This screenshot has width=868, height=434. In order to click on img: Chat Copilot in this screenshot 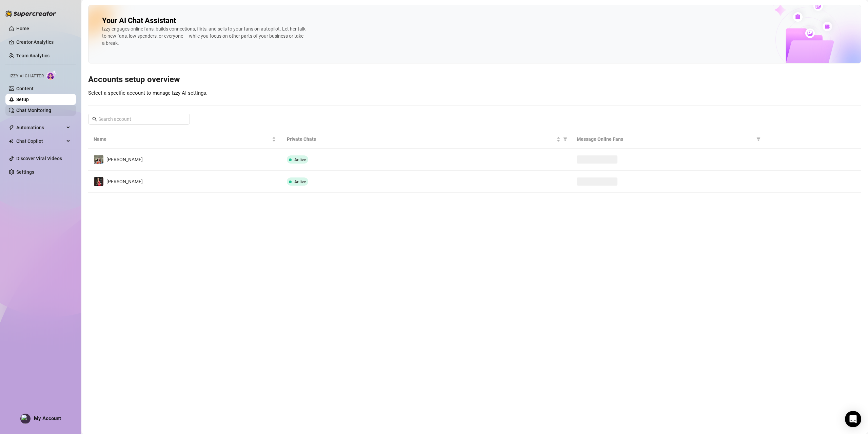, I will do `click(11, 141)`.